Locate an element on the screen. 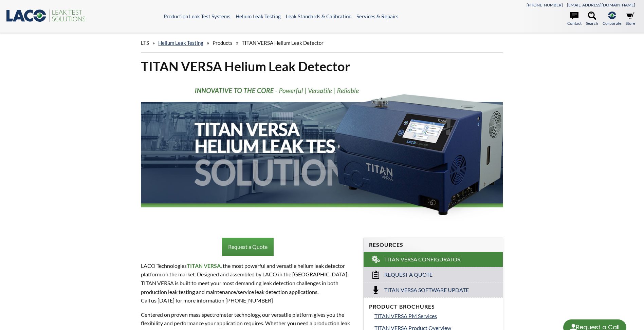 This screenshot has width=644, height=330. strong: TITAN VERSA is located at coordinates (203, 265).